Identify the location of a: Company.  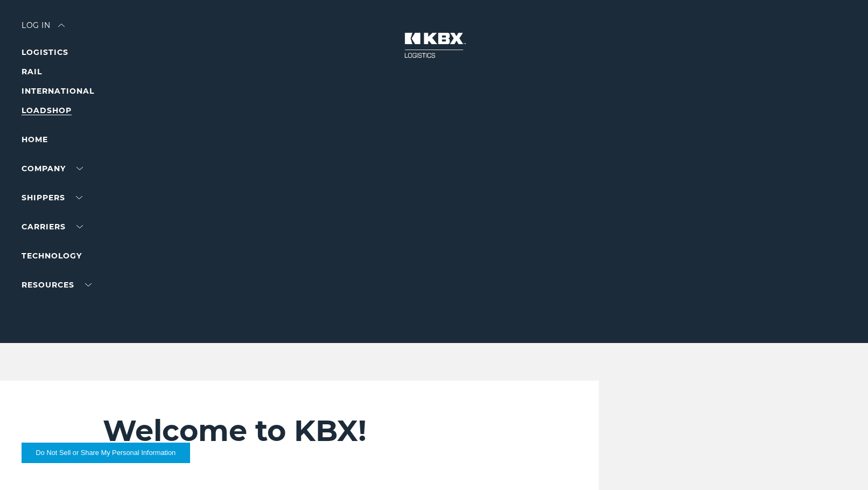
(52, 168).